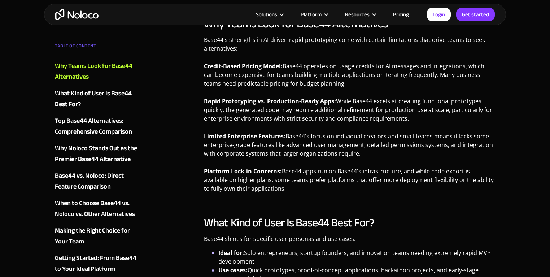 The image size is (550, 277). Describe the element at coordinates (349, 77) in the screenshot. I see `p: Base44 operates on usage credits for AI messages and integrations, which can become expensive for...` at that location.